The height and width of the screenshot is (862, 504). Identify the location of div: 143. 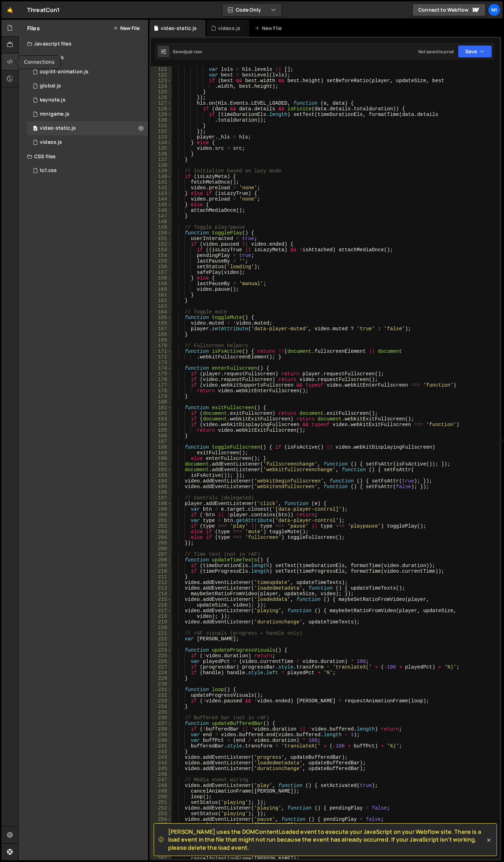
(161, 194).